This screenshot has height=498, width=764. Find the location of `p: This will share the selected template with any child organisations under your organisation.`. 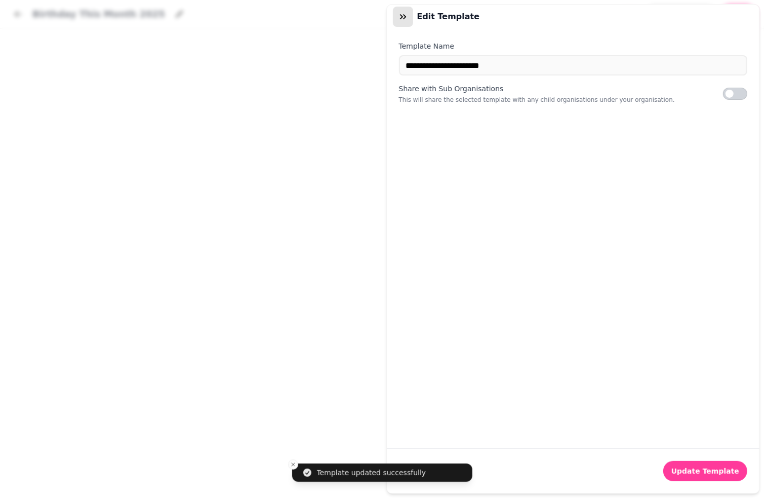

p: This will share the selected template with any child organisations under your organisation. is located at coordinates (561, 100).